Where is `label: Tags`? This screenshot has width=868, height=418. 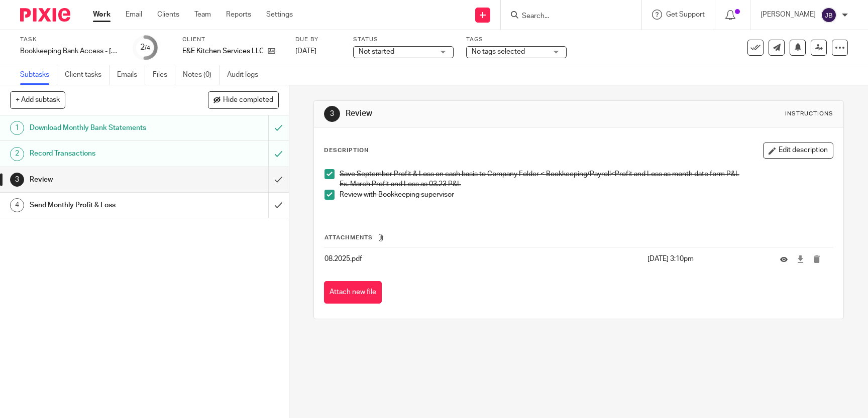 label: Tags is located at coordinates (516, 40).